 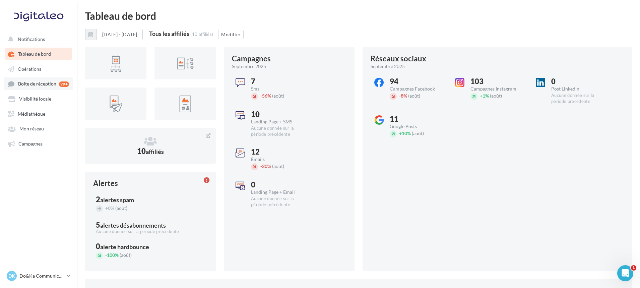 What do you see at coordinates (117, 200) in the screenshot?
I see `div: alertes spam` at bounding box center [117, 200].